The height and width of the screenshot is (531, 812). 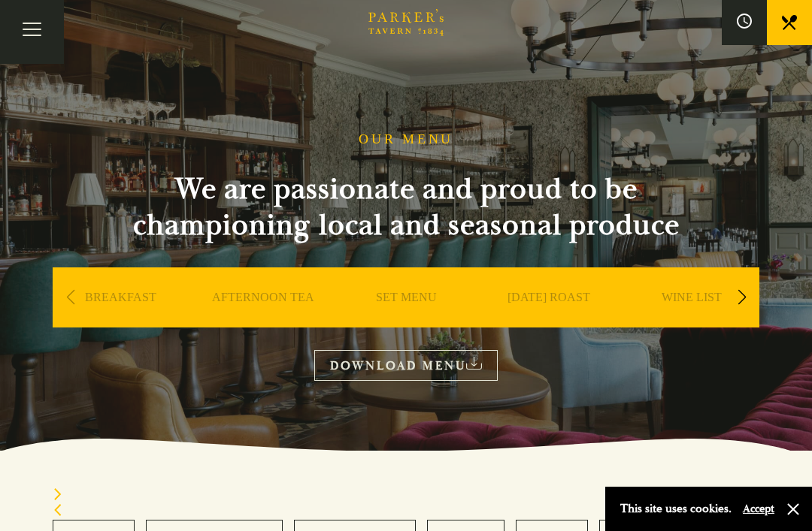 What do you see at coordinates (793, 509) in the screenshot?
I see `button: Close and accept` at bounding box center [793, 509].